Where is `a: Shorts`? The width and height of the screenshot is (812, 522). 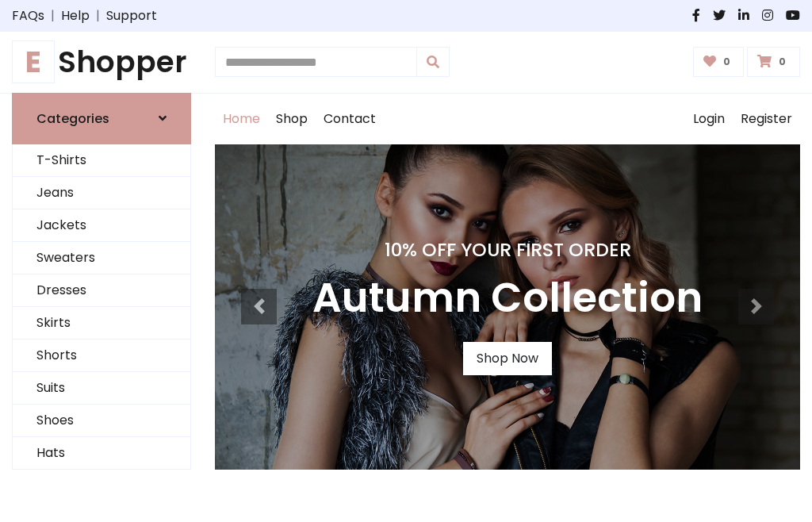
a: Shorts is located at coordinates (101, 355).